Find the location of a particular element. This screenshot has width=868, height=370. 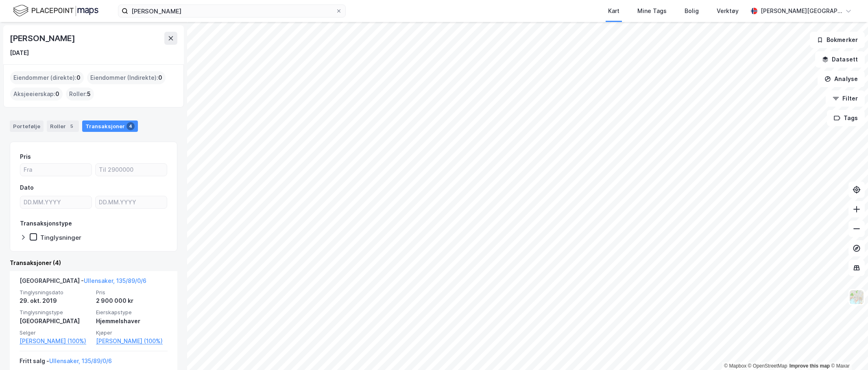

div: Pris is located at coordinates (25, 157).